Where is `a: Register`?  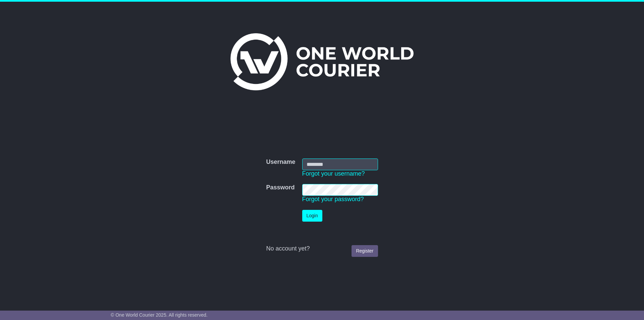
a: Register is located at coordinates (364, 251).